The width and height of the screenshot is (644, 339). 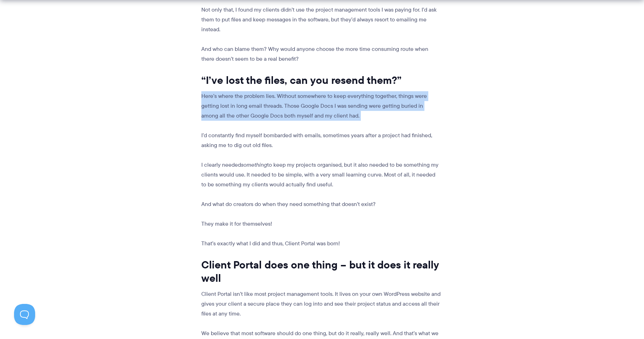 I want to click on p: I clearly needed to keep my projects organised, but it also needed to be something my clients wou..., so click(x=321, y=175).